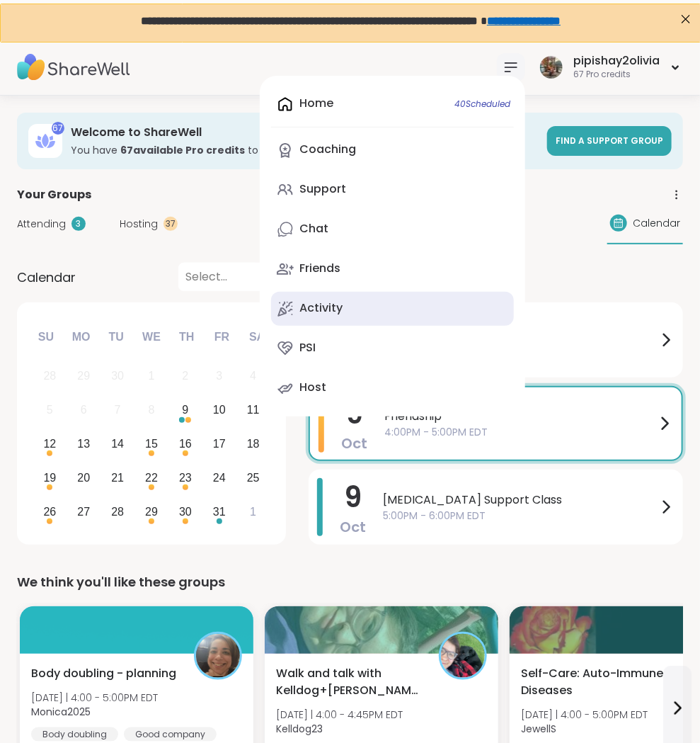  What do you see at coordinates (50, 444) in the screenshot?
I see `div: Choose Sunday, October 12th, 2025` at bounding box center [50, 444].